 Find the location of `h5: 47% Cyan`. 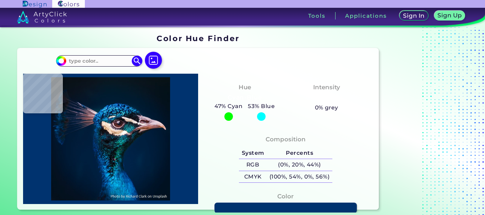

h5: 47% Cyan is located at coordinates (229, 106).